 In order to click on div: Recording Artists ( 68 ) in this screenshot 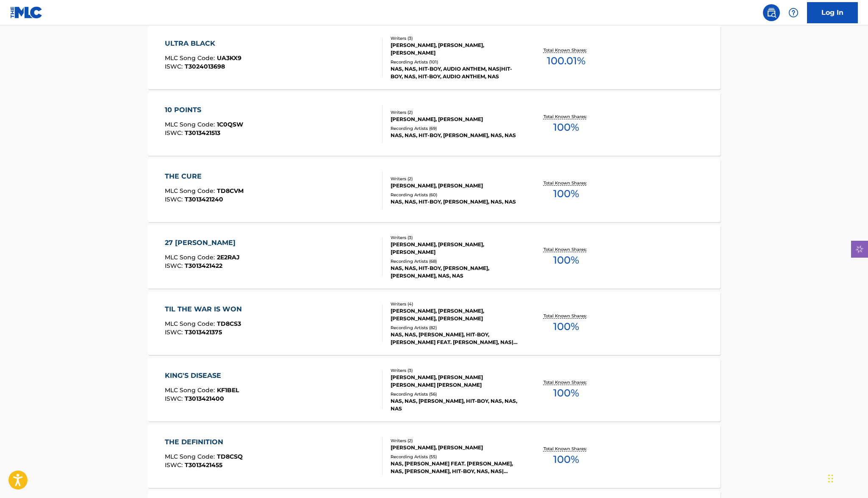, I will do `click(455, 261)`.